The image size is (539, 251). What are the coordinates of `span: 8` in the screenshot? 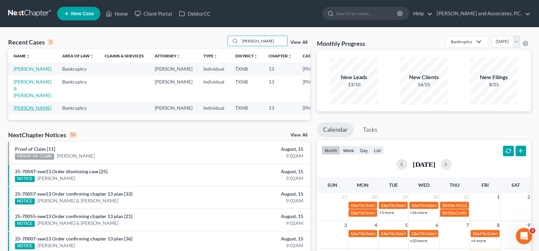 It's located at (498, 225).